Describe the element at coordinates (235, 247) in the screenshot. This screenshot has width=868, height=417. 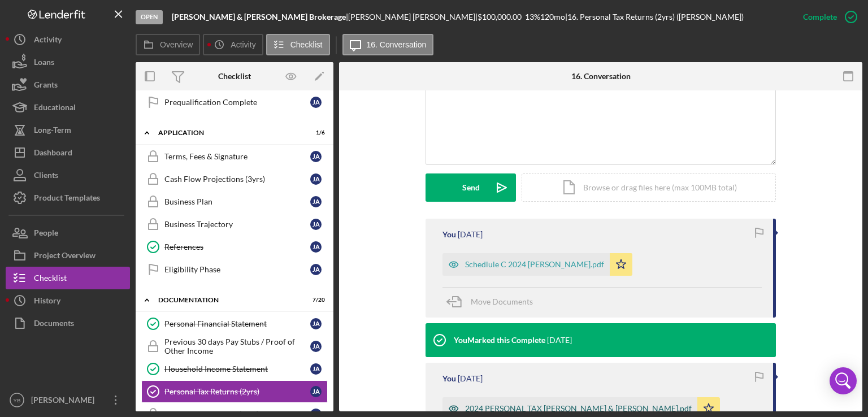
I see `a: ReferencesJA` at that location.